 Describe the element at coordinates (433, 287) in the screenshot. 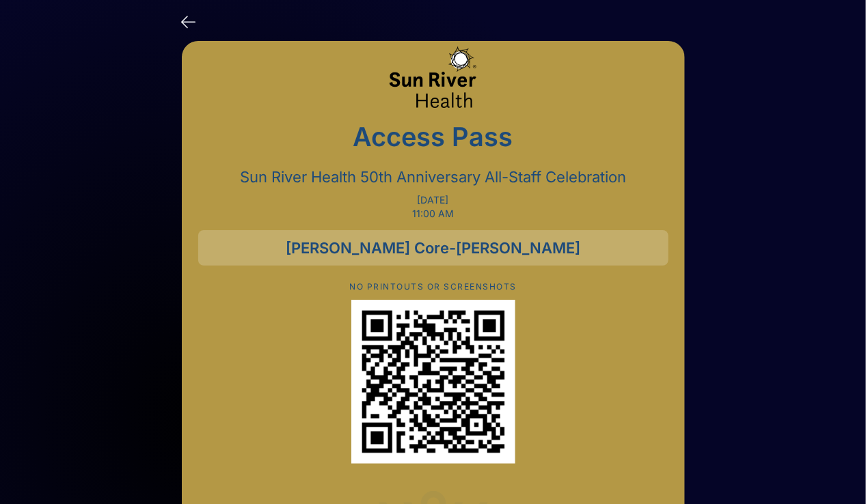

I see `p: NO PRINTOUTS OR SCREENSHOTS` at that location.